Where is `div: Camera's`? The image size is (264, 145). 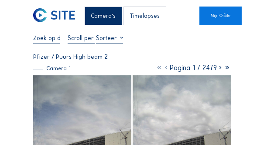
div: Camera's is located at coordinates (103, 16).